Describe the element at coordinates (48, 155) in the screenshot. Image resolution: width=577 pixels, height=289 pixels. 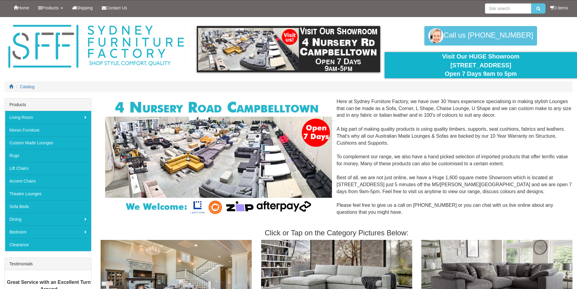
I see `a: Rugs` at that location.